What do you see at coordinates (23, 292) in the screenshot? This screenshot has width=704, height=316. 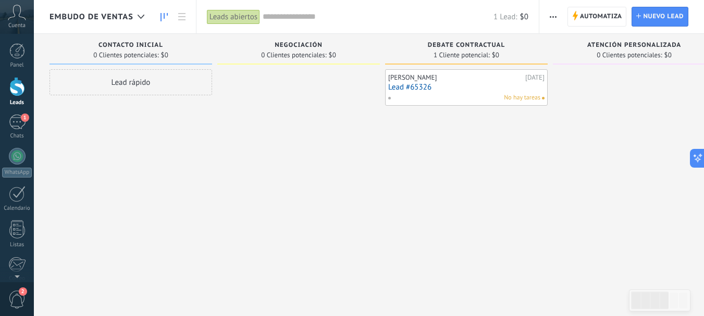 I see `span: 2` at bounding box center [23, 292].